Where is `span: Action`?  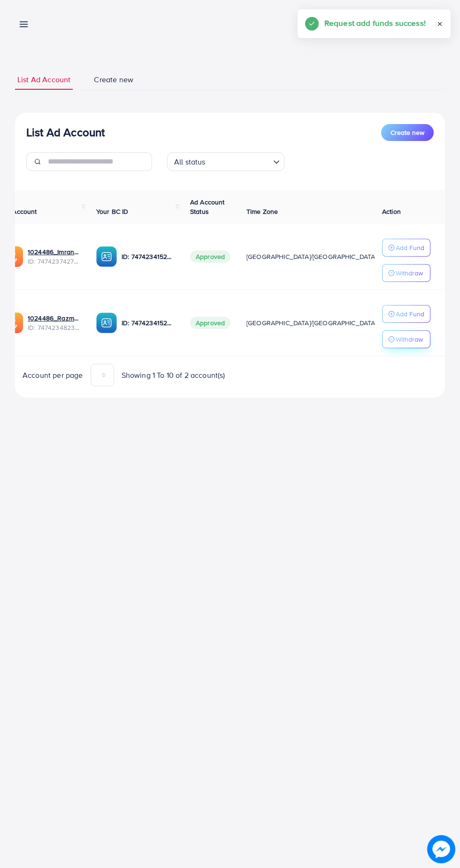 span: Action is located at coordinates (392, 212).